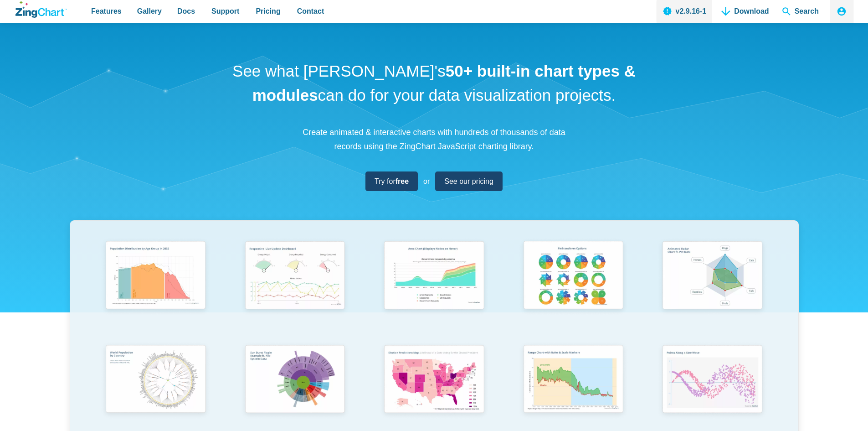  I want to click on span: Try for, so click(392, 181).